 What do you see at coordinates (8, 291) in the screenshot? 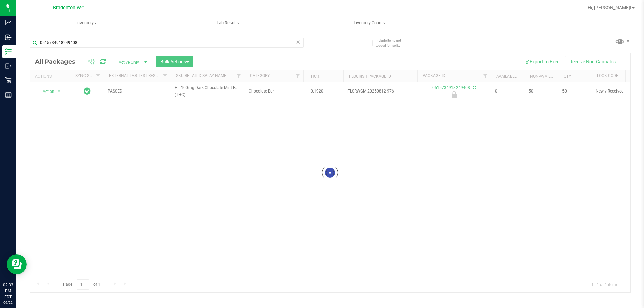
I see `p: 02:33 PM EDT` at bounding box center [8, 291].